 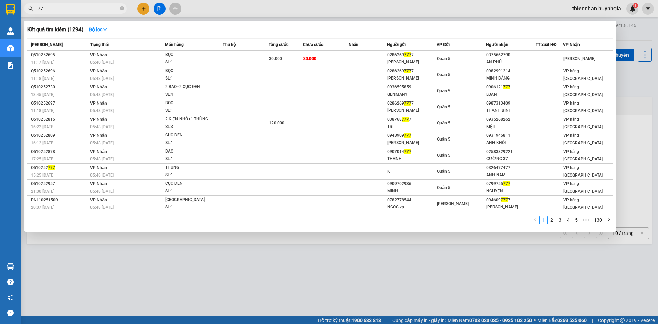 What do you see at coordinates (412, 126) in the screenshot?
I see `div: TRÍ` at bounding box center [412, 126].